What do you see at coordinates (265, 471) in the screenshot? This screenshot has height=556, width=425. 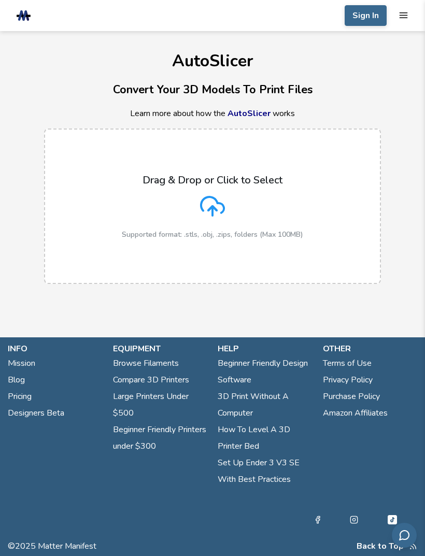 I see `a: Set Up Ender 3 V3 SE With Best Practices` at bounding box center [265, 471].